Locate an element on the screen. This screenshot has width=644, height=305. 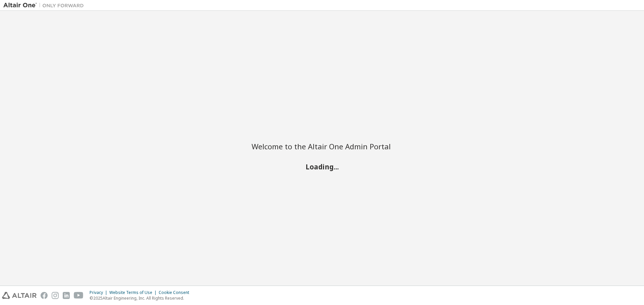
div: Privacy is located at coordinates (99, 293).